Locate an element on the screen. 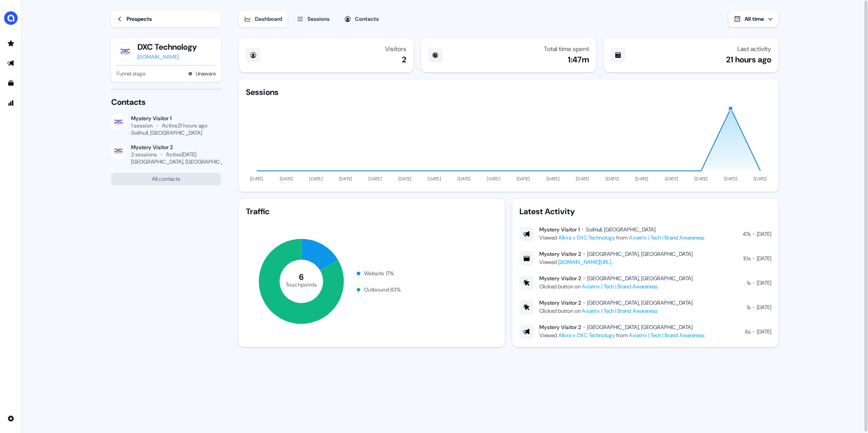  button: Unaware is located at coordinates (206, 74).